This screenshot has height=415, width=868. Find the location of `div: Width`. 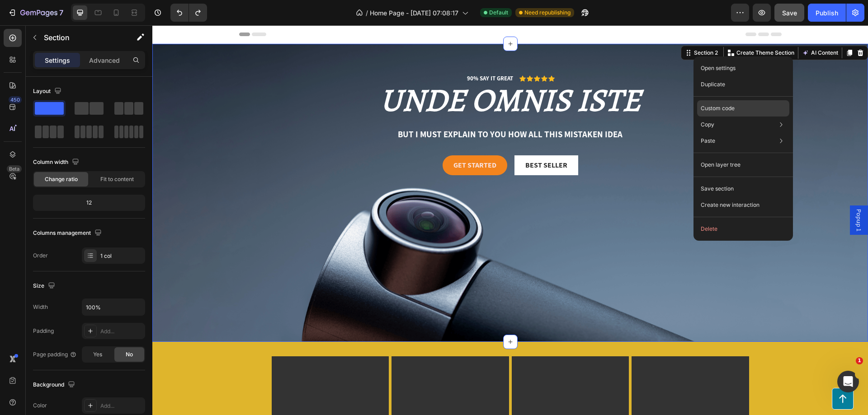

div: Width is located at coordinates (40, 307).